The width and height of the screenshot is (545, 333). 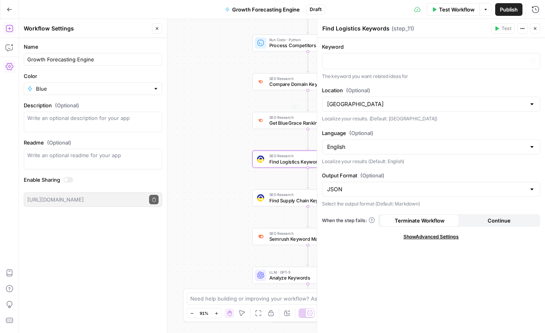 What do you see at coordinates (431, 47) in the screenshot?
I see `label: Keyword` at bounding box center [431, 47].